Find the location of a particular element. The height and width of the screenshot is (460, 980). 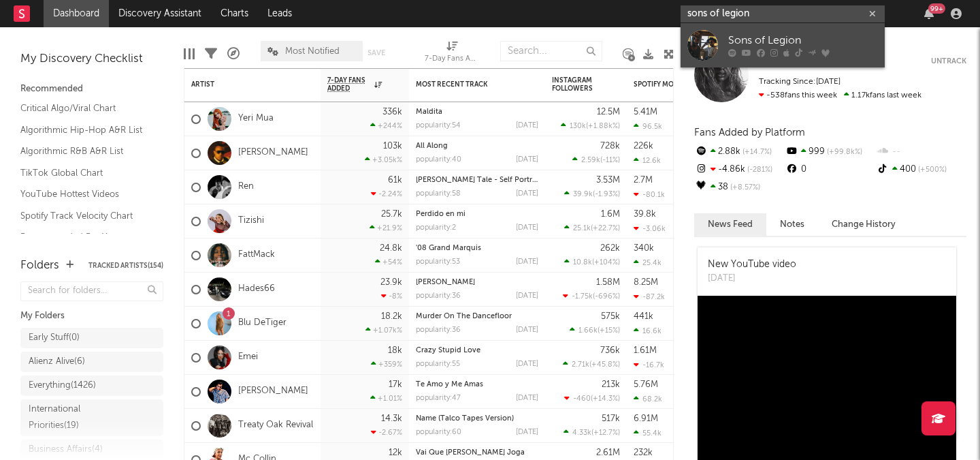

span: 4.33k is located at coordinates (582, 433).